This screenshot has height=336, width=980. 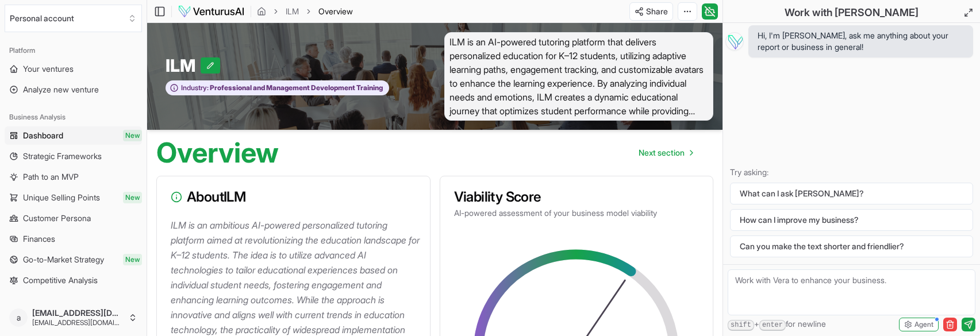 I want to click on span: Go-to-Market Strategy, so click(x=64, y=260).